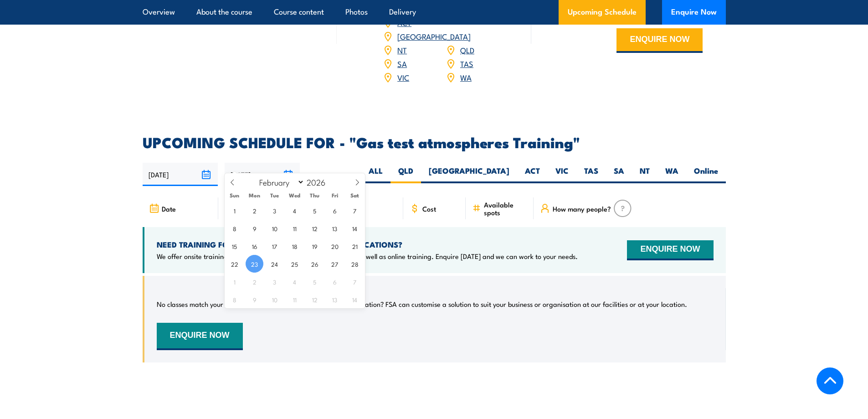 Image resolution: width=868 pixels, height=419 pixels. Describe the element at coordinates (274, 228) in the screenshot. I see `span: February 10, 2026` at that location.